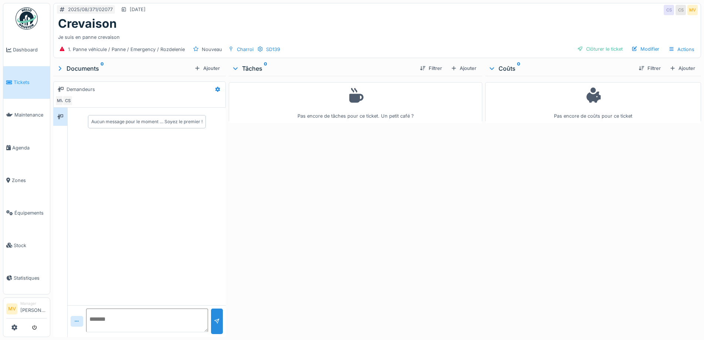 Image resolution: width=704 pixels, height=340 pixels. Describe the element at coordinates (34, 303) in the screenshot. I see `div: Manager` at that location.